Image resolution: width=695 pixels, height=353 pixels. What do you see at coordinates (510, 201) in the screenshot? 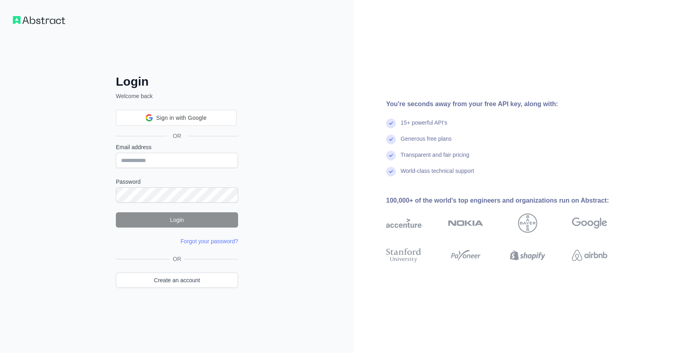
I see `div: 100,000+ of the world's top engineers and organizations run on Abstract:` at bounding box center [510, 201].